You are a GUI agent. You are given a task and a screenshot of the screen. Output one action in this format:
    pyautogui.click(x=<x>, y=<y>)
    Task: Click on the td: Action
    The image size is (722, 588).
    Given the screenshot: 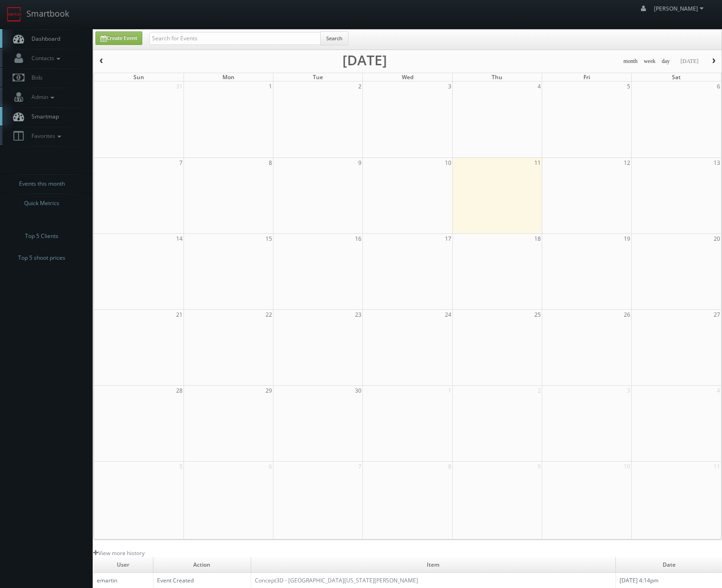 What is the action you would take?
    pyautogui.click(x=201, y=565)
    